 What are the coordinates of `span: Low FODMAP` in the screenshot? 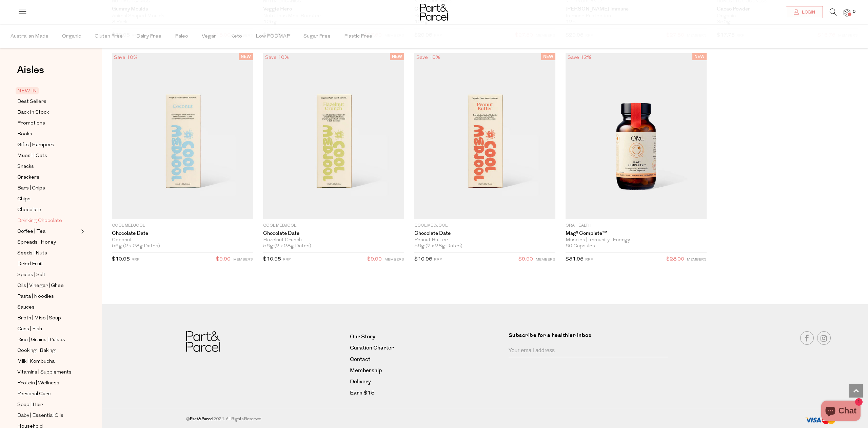 It's located at (273, 37).